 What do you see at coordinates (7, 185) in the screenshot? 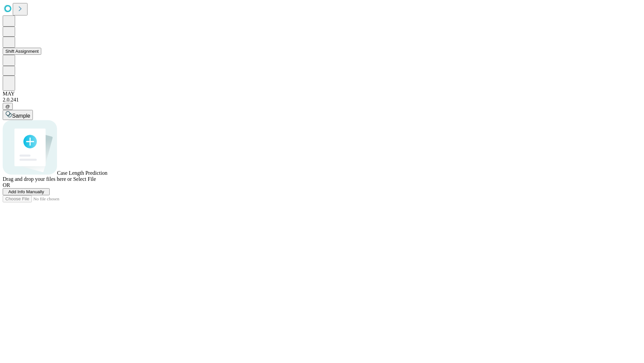
I see `span: OR` at bounding box center [7, 185].